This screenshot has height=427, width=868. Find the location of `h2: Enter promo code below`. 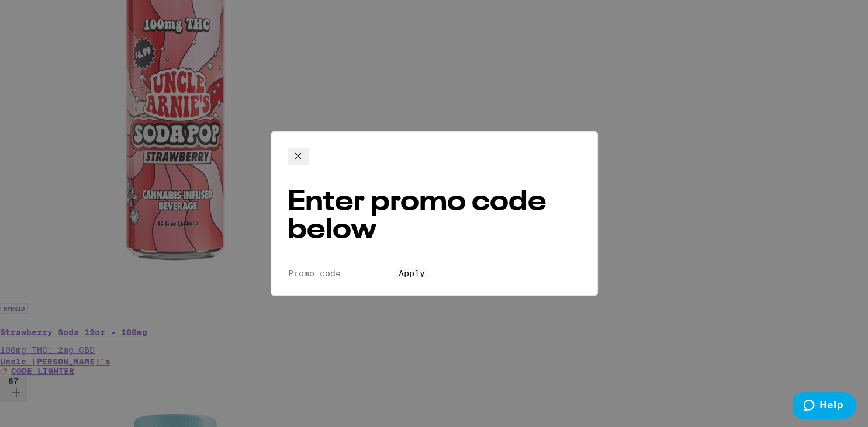

h2: Enter promo code below is located at coordinates (434, 217).